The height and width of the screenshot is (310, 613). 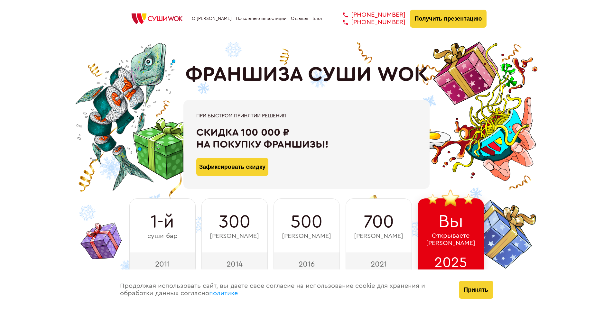 I want to click on div: 2011, so click(x=162, y=264).